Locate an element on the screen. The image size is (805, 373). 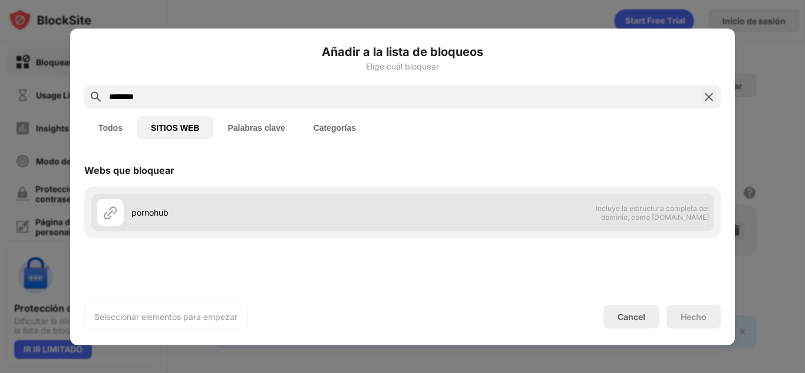
button: Categorías is located at coordinates (335, 127).